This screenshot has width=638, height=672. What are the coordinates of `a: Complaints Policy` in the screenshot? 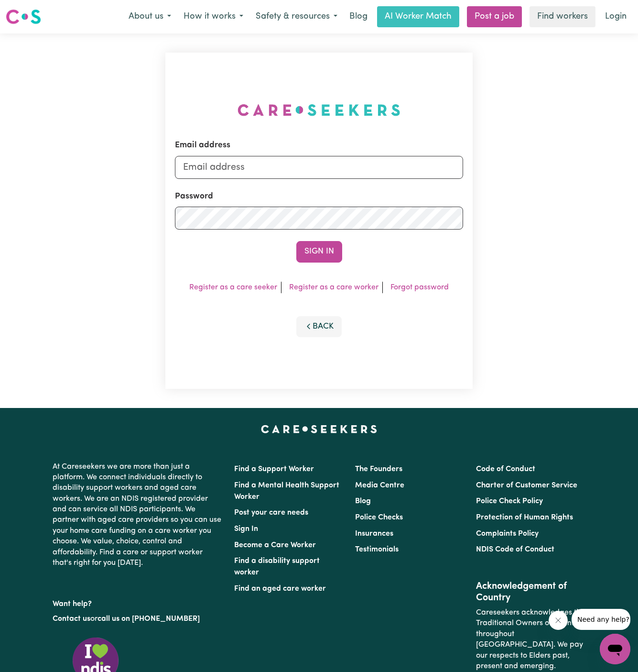 It's located at (507, 533).